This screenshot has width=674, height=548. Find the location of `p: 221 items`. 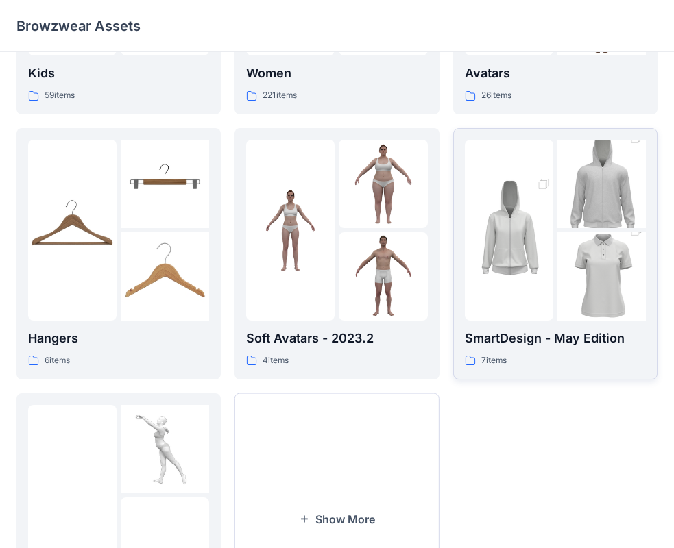

p: 221 items is located at coordinates (280, 95).